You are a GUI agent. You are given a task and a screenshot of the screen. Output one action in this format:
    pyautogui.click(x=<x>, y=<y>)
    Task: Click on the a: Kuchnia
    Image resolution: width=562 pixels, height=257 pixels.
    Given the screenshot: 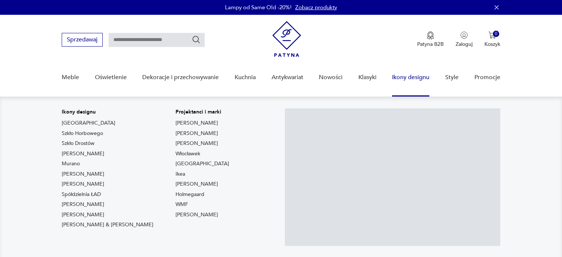 What is the action you would take?
    pyautogui.click(x=245, y=77)
    